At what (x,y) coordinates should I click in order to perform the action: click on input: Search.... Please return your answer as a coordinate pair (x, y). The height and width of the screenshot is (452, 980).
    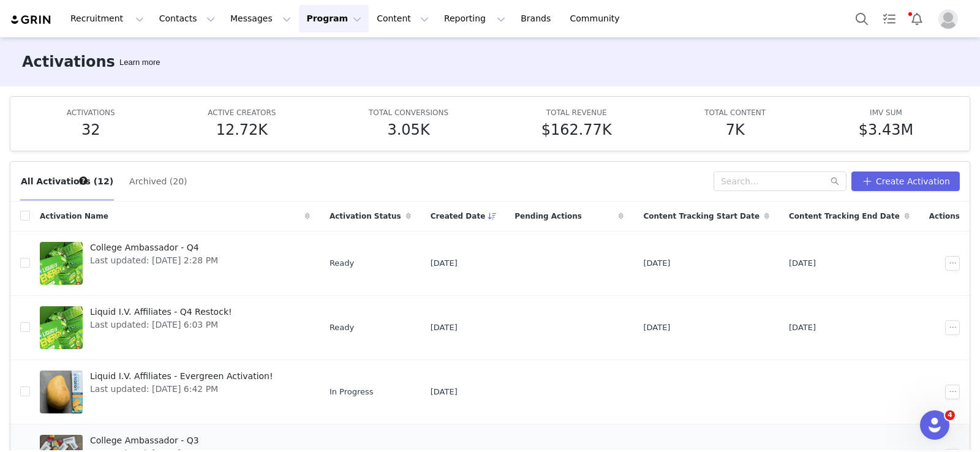
    Looking at the image, I should click on (779, 181).